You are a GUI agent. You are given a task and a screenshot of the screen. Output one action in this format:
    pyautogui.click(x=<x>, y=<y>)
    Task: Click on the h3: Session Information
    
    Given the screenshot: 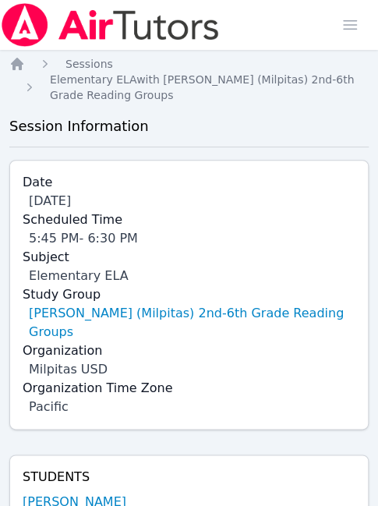 What is the action you would take?
    pyautogui.click(x=189, y=126)
    